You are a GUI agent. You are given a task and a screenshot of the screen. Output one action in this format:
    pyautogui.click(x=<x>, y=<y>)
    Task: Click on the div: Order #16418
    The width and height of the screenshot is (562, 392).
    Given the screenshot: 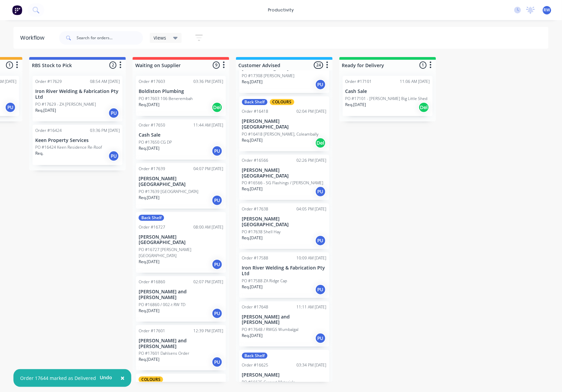 What is the action you would take?
    pyautogui.click(x=255, y=111)
    